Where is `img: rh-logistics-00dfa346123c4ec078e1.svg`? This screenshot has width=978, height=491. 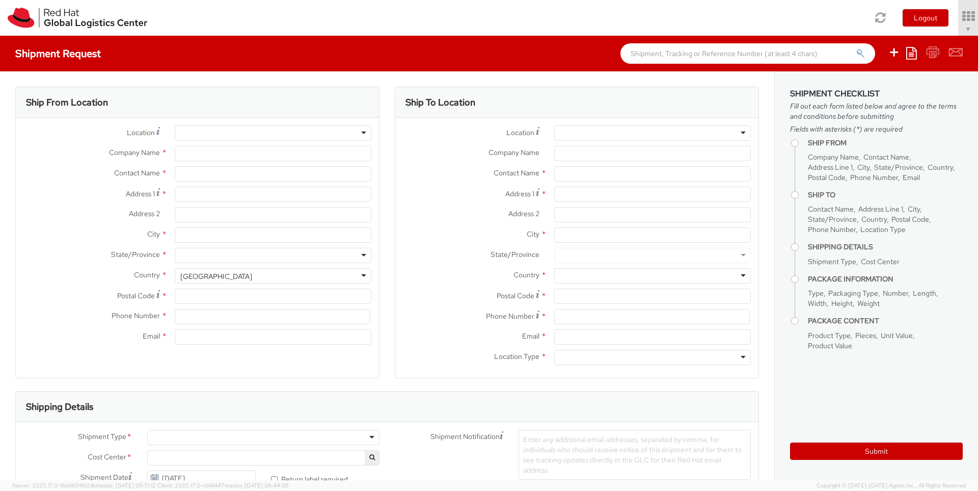 img: rh-logistics-00dfa346123c4ec078e1.svg is located at coordinates (77, 18).